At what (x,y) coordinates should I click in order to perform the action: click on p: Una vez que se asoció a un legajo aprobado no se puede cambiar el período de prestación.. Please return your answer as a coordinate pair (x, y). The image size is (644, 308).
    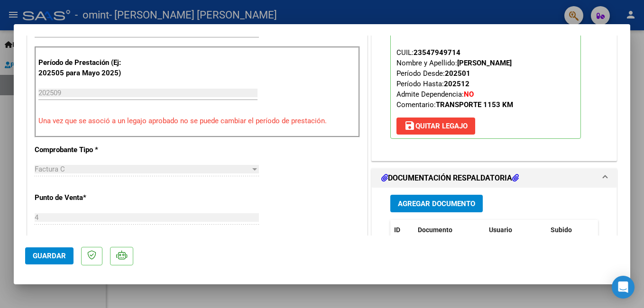
    Looking at the image, I should click on (197, 121).